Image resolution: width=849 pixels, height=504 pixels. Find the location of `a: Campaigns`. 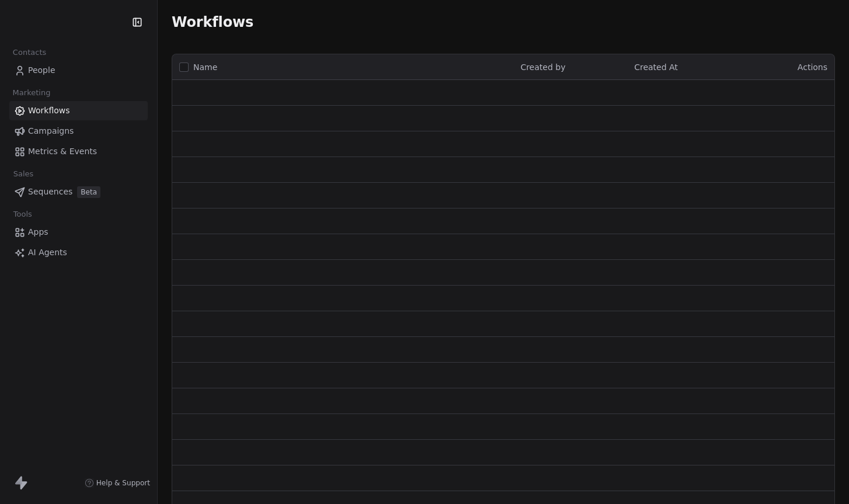

a: Campaigns is located at coordinates (78, 131).